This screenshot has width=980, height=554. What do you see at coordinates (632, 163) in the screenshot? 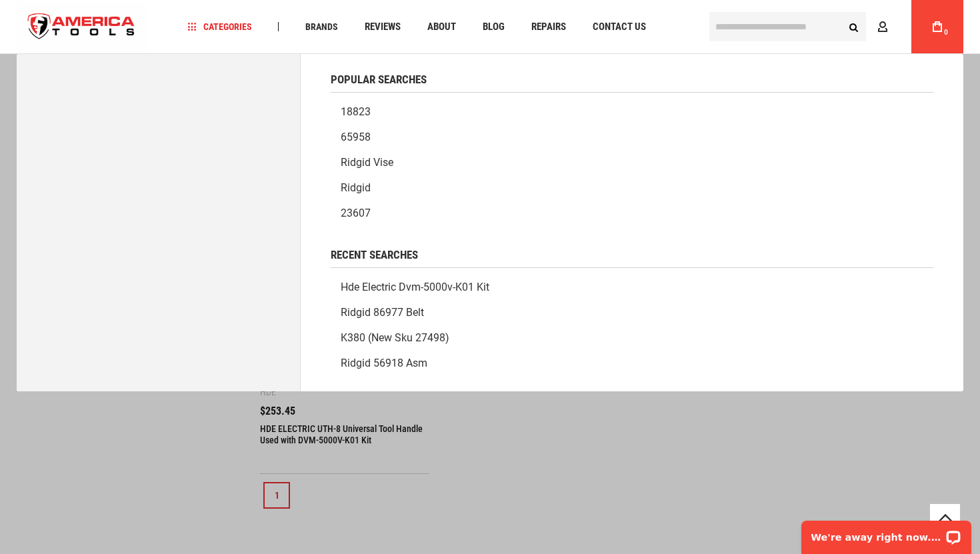
I see `a: Ridgid vise` at bounding box center [632, 163].